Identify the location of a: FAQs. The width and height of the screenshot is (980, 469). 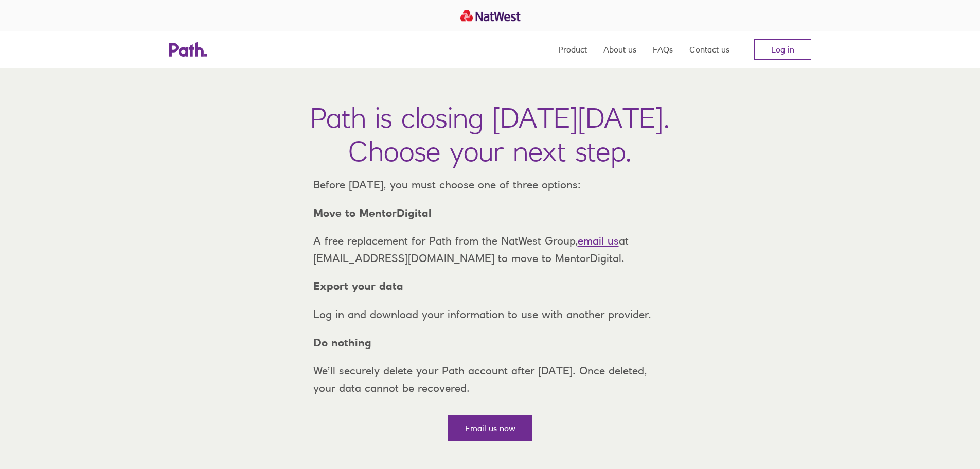
(662, 49).